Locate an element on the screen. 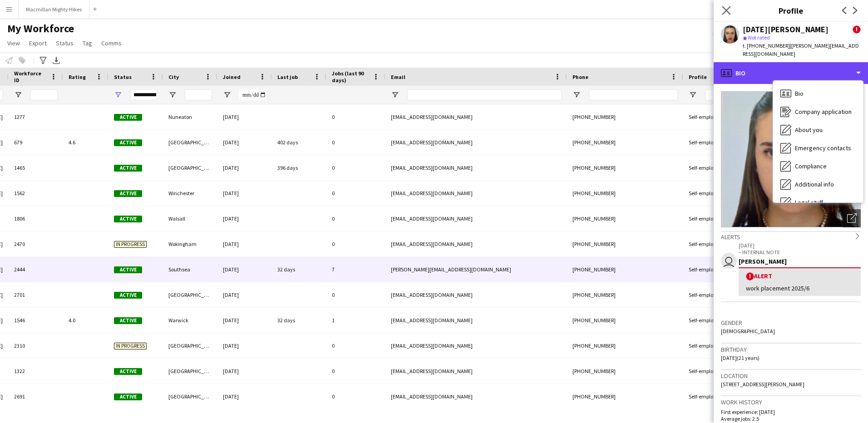 The width and height of the screenshot is (868, 423). span: Emergency contacts is located at coordinates (823, 148).